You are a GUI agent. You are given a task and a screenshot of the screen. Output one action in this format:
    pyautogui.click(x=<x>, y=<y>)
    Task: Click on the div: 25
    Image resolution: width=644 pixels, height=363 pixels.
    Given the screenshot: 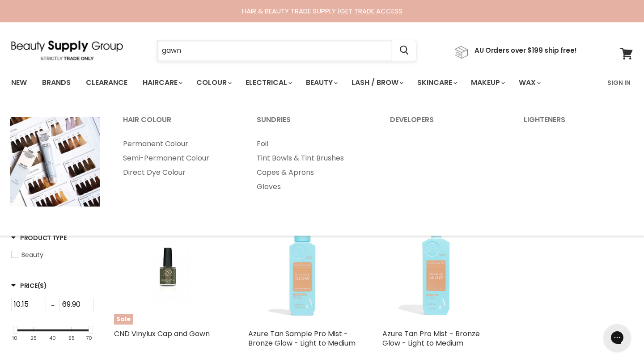 What is the action you would take?
    pyautogui.click(x=33, y=338)
    